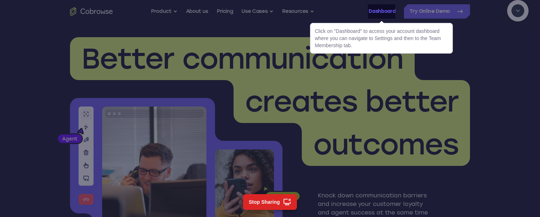 Image resolution: width=540 pixels, height=217 pixels. What do you see at coordinates (258, 11) in the screenshot?
I see `button: Use Cases` at bounding box center [258, 11].